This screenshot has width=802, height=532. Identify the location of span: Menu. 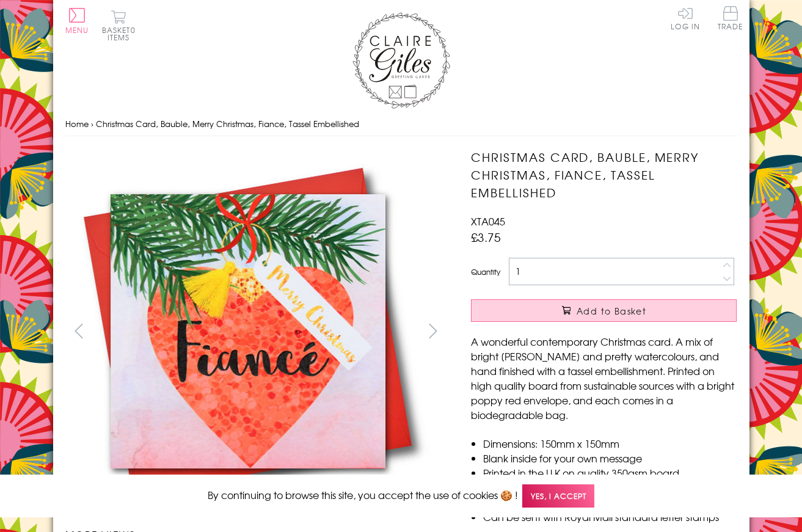
(77, 30).